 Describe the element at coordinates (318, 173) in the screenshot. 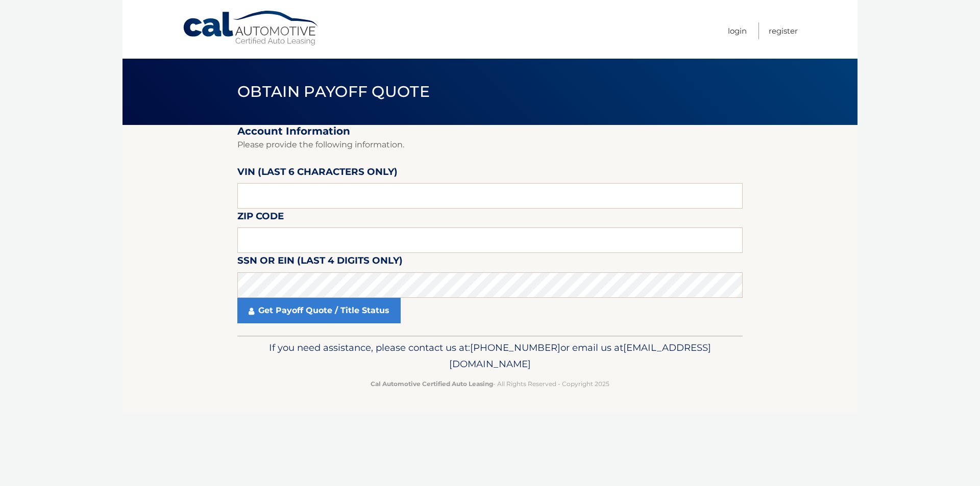

I see `label: VIN (last 6 characters only)` at that location.